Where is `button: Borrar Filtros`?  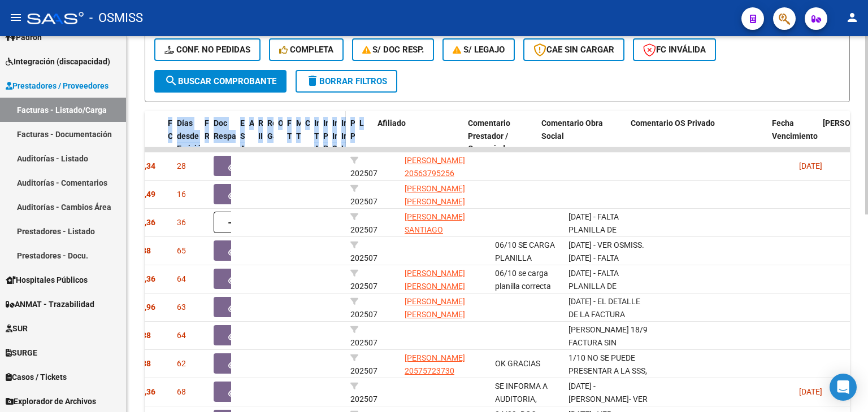
button: Borrar Filtros is located at coordinates (346, 82).